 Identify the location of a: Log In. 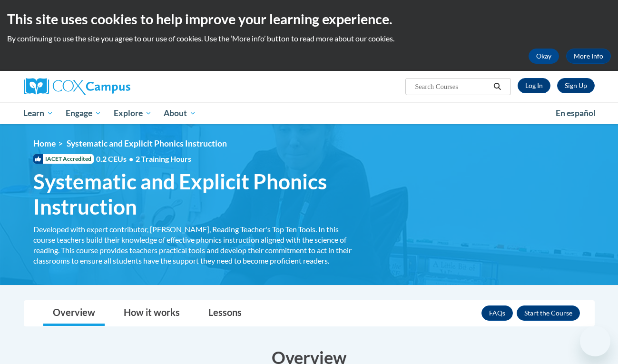
(534, 86).